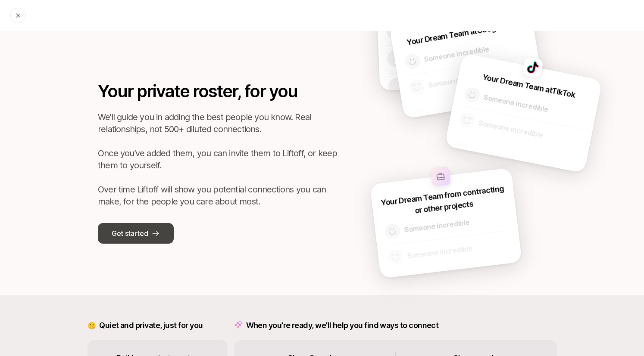 The height and width of the screenshot is (356, 644). Describe the element at coordinates (219, 91) in the screenshot. I see `p: Your private roster, for you` at that location.